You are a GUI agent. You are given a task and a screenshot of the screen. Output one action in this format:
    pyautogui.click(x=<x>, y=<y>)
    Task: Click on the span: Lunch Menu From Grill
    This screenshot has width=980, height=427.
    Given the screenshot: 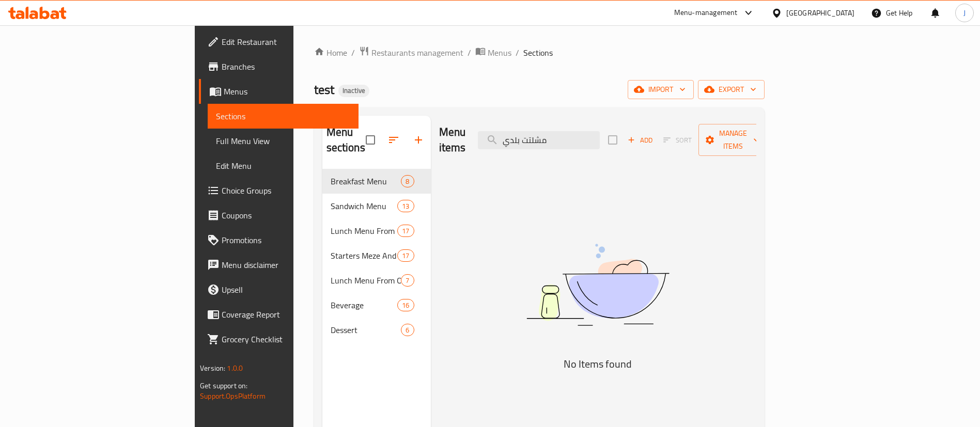 What is the action you would take?
    pyautogui.click(x=364, y=231)
    